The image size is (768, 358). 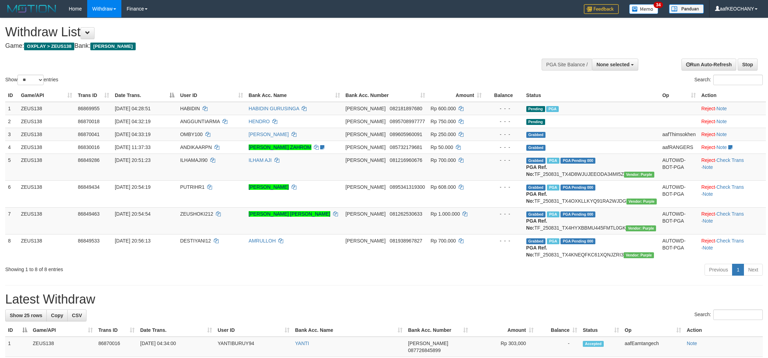 What do you see at coordinates (77, 315) in the screenshot?
I see `a: CSV` at bounding box center [77, 315].